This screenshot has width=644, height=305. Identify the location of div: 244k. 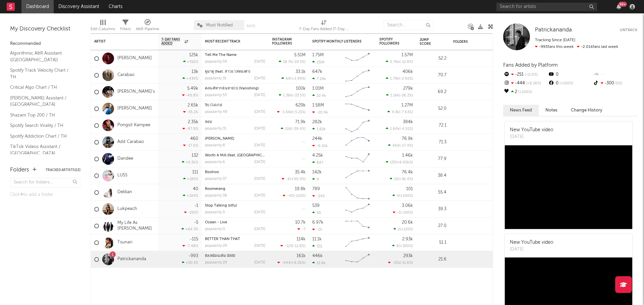
(317, 139).